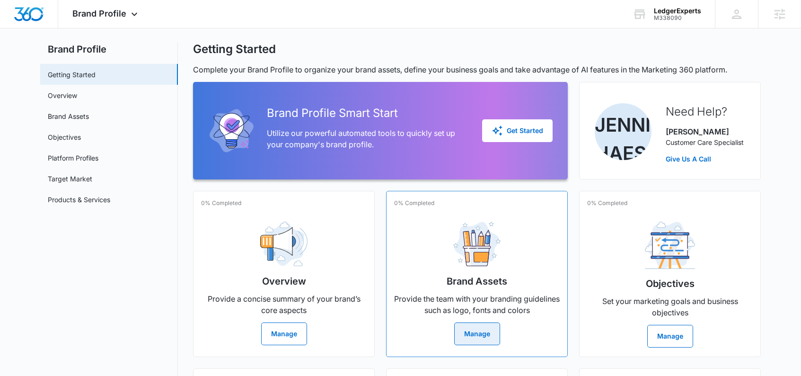  I want to click on a: Give Us A Call, so click(705, 159).